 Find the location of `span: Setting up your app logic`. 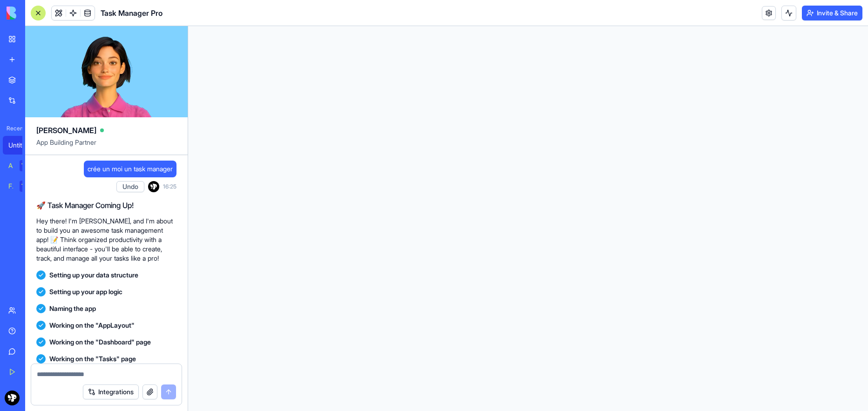

span: Setting up your app logic is located at coordinates (86, 292).